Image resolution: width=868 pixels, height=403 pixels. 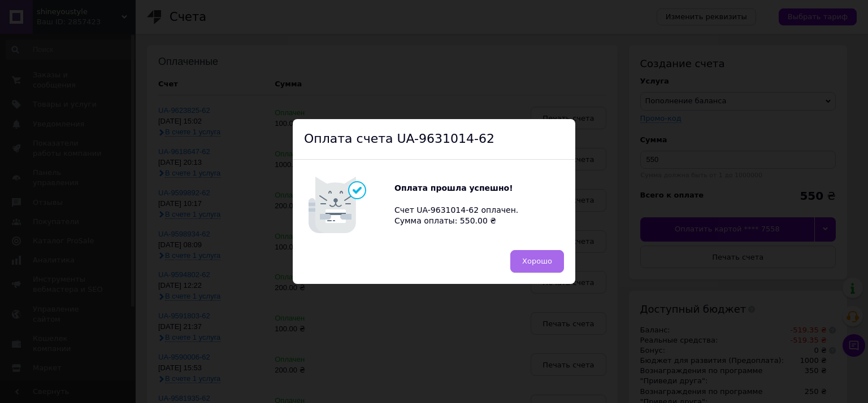 What do you see at coordinates (454, 188) in the screenshot?
I see `b: Оплата прошла успешно!` at bounding box center [454, 188].